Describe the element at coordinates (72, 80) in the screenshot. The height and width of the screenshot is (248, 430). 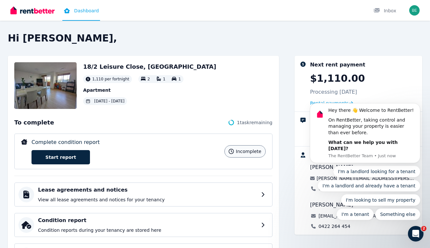
I see `div: On RentBetter, taking control and managing your property is easier than ever before.` at that location.